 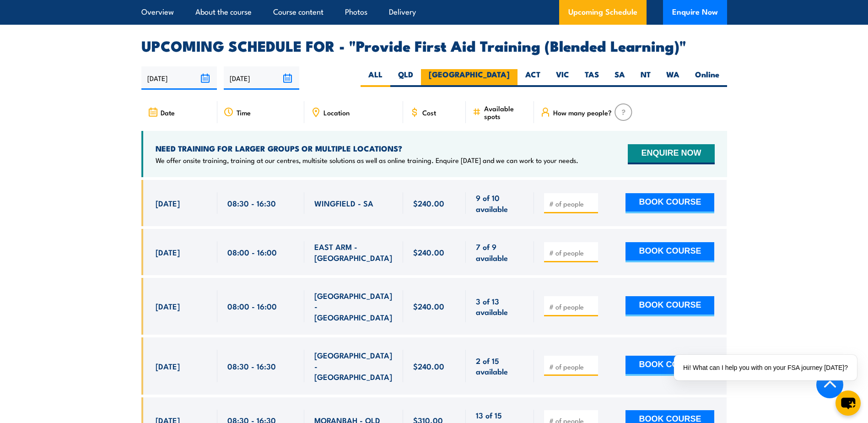 I want to click on span: How many people?, so click(x=583, y=112).